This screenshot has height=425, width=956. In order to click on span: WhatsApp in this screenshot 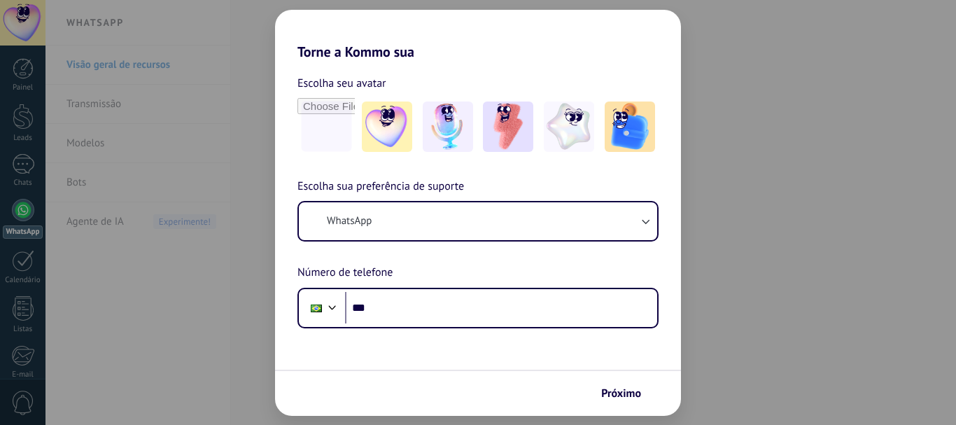, I will do `click(349, 221)`.